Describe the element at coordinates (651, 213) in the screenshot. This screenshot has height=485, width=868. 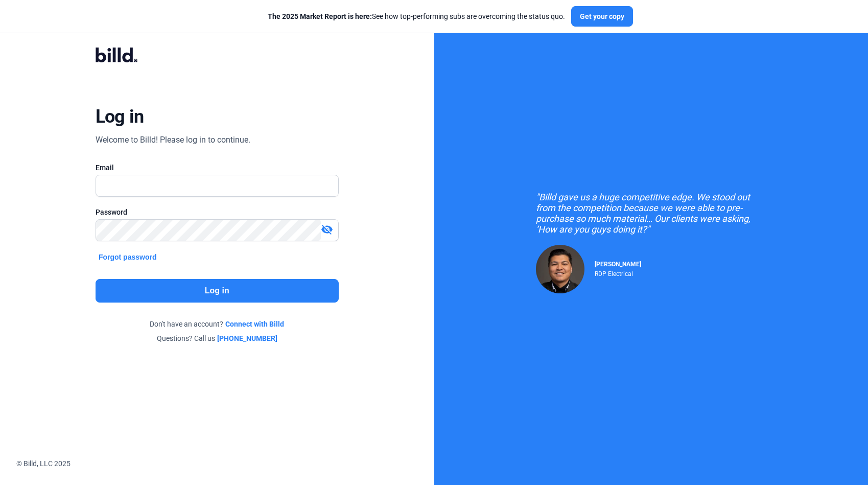
I see `div: "Billd gave us a huge competitive edge. We stood out from the competition because we were able to...` at that location.